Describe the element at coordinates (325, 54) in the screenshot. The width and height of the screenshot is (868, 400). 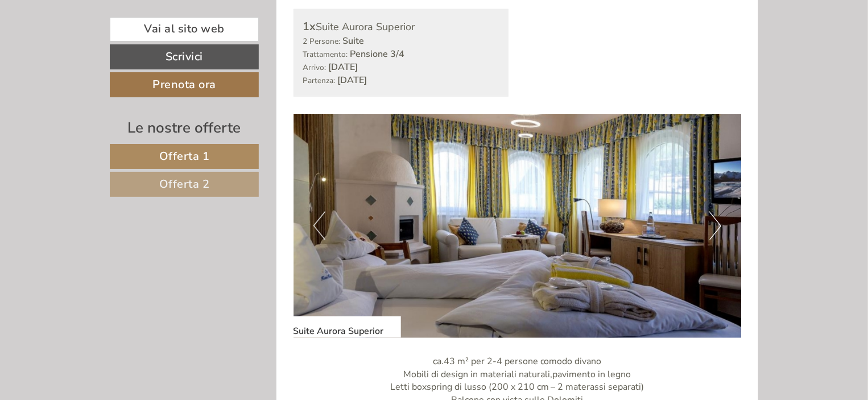
I see `small: Trattamento:` at that location.